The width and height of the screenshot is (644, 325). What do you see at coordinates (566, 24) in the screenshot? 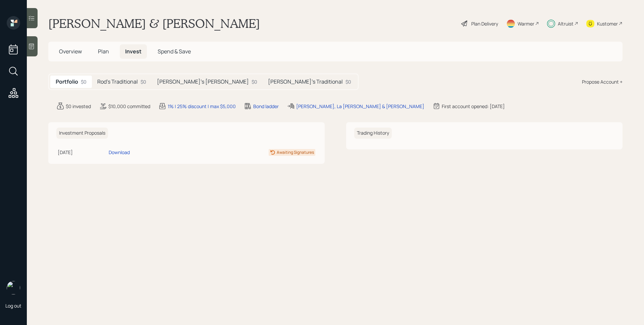
I see `div: Altruist` at bounding box center [566, 24].